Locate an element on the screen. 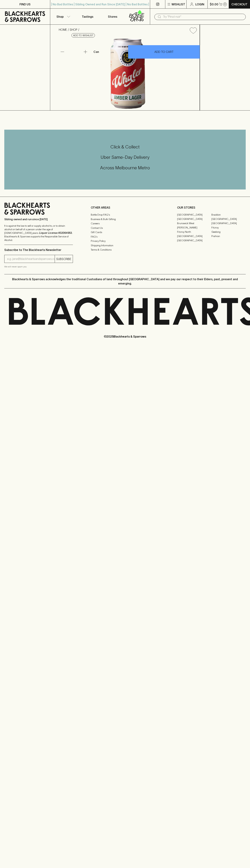 Image resolution: width=250 pixels, height=868 pixels. a: Braddon is located at coordinates (229, 215).